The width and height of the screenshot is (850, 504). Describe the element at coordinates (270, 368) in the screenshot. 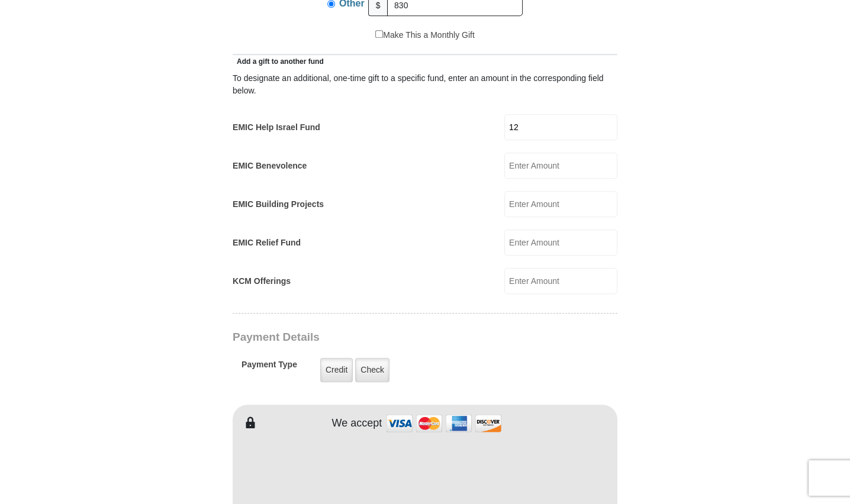

I see `h5: Payment Type` at that location.